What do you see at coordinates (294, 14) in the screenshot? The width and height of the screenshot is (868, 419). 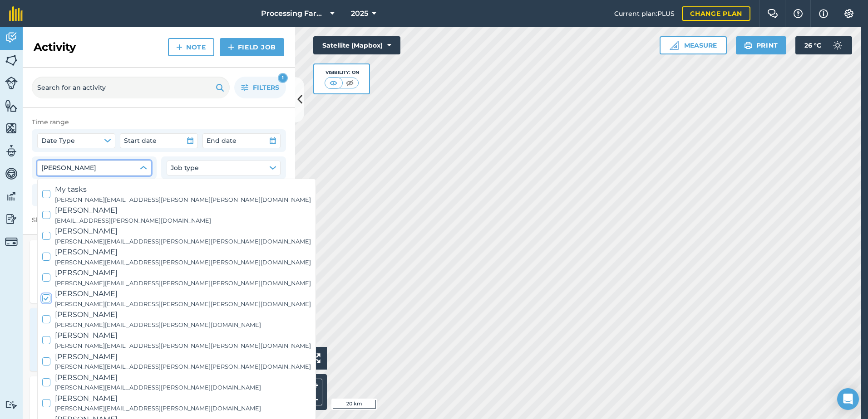 I see `span: Processing Farms` at bounding box center [294, 14].